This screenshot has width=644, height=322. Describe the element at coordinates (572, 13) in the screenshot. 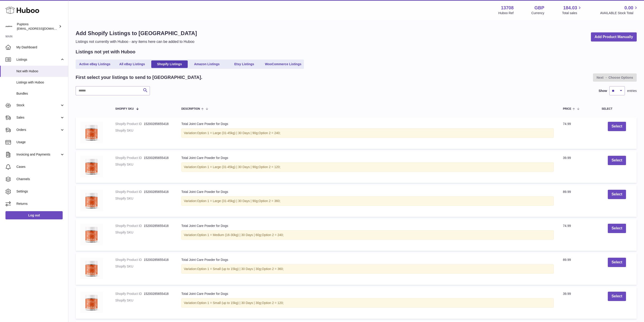

I see `span: Total sales` at that location.